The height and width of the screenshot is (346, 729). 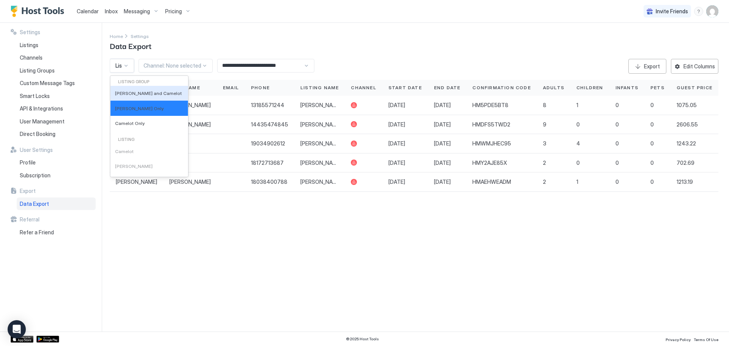 What do you see at coordinates (647, 66) in the screenshot?
I see `button: Export` at bounding box center [647, 66].